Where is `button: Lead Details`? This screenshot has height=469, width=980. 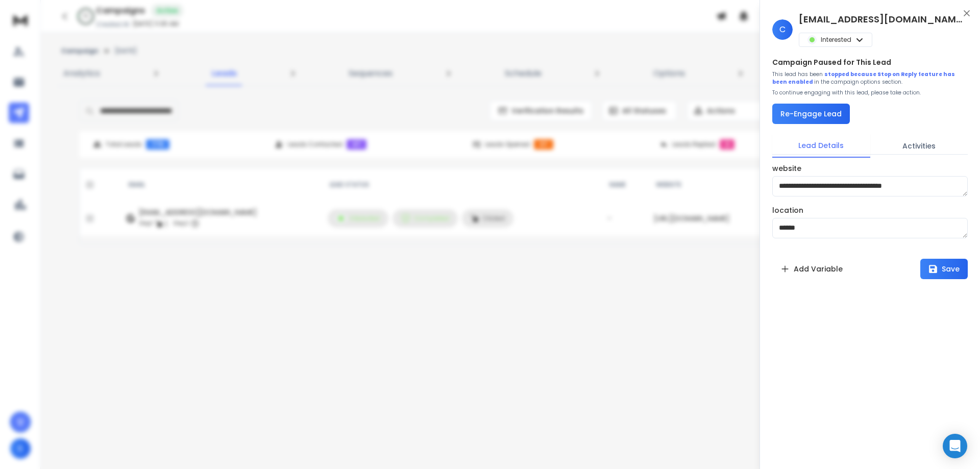 button: Lead Details is located at coordinates (821, 146).